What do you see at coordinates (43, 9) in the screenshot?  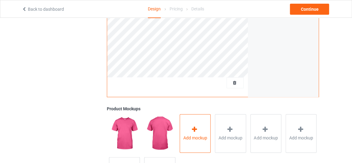 I see `a: Back to dashboard` at bounding box center [43, 9].